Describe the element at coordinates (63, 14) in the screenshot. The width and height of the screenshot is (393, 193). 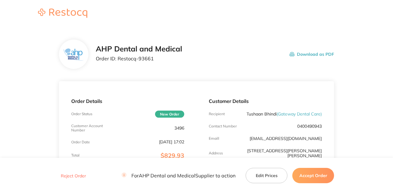
I see `a: Restocq logo` at that location.